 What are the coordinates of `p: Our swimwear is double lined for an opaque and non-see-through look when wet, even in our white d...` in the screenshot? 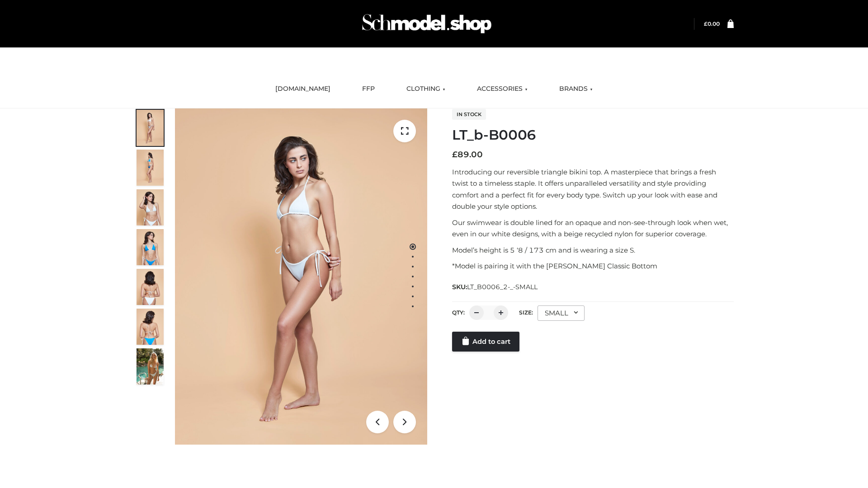 It's located at (593, 228).